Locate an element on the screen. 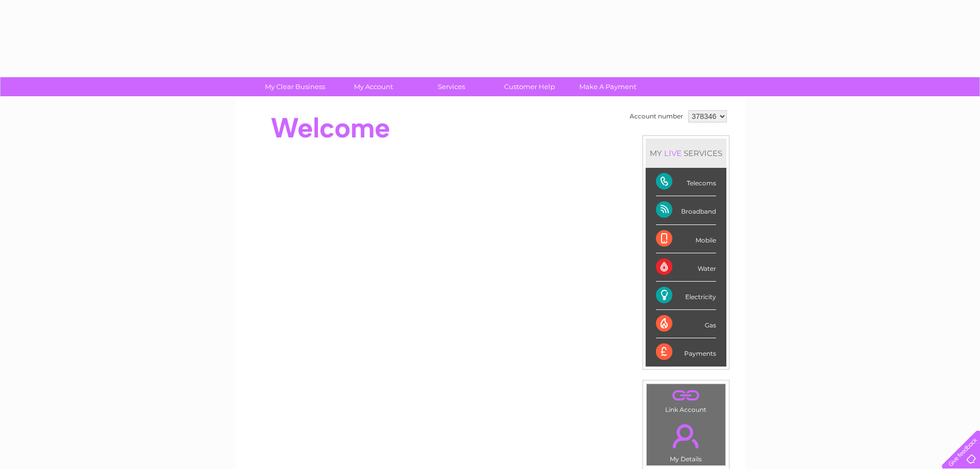 The image size is (980, 469). div: Mobile is located at coordinates (685, 238).